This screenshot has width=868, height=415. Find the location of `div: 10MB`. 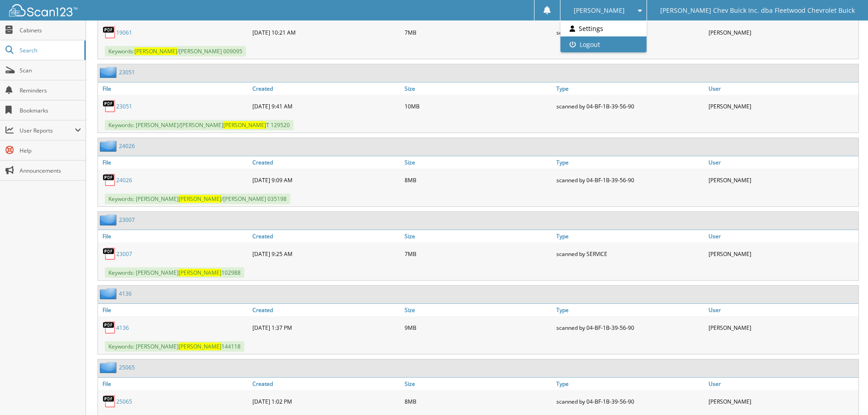

div: 10MB is located at coordinates (478, 106).